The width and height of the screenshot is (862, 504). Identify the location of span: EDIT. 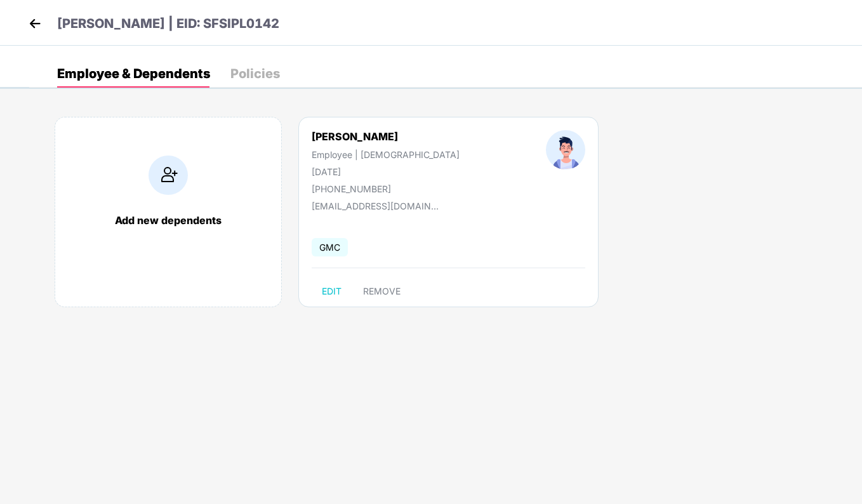
(331, 291).